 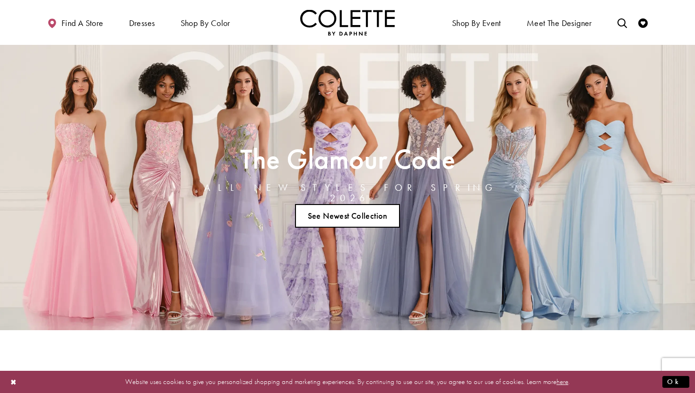 I want to click on h4: ALL NEW STYLES FOR SPRING 2026, so click(x=348, y=193).